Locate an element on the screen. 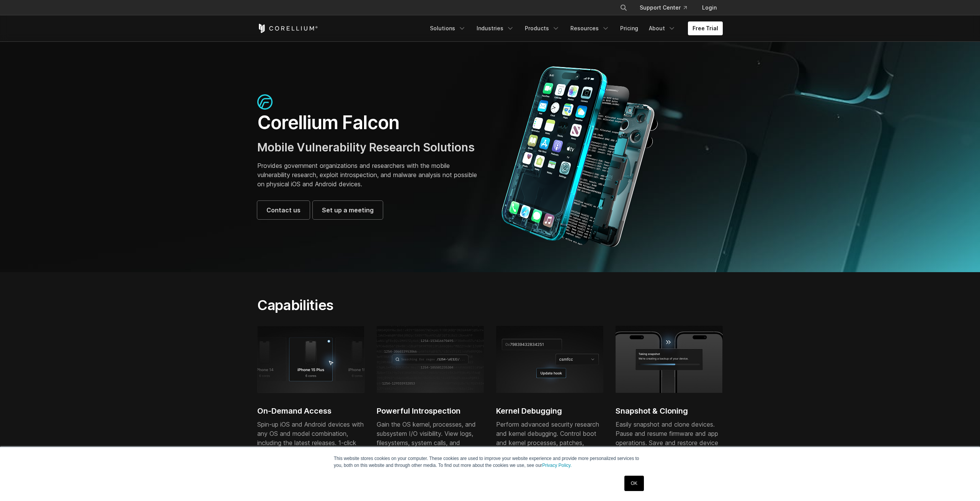  a: Support Center is located at coordinates (663, 8).